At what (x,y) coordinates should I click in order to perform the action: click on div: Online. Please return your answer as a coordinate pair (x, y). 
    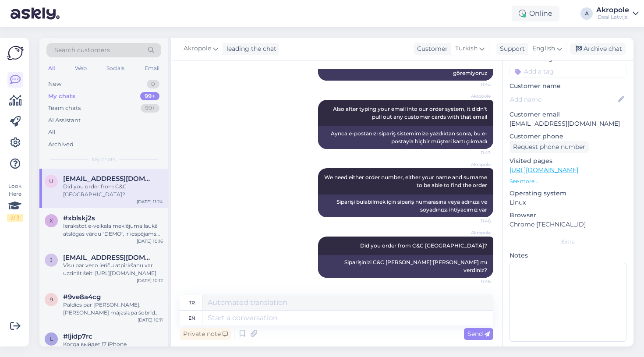
    Looking at the image, I should click on (535, 14).